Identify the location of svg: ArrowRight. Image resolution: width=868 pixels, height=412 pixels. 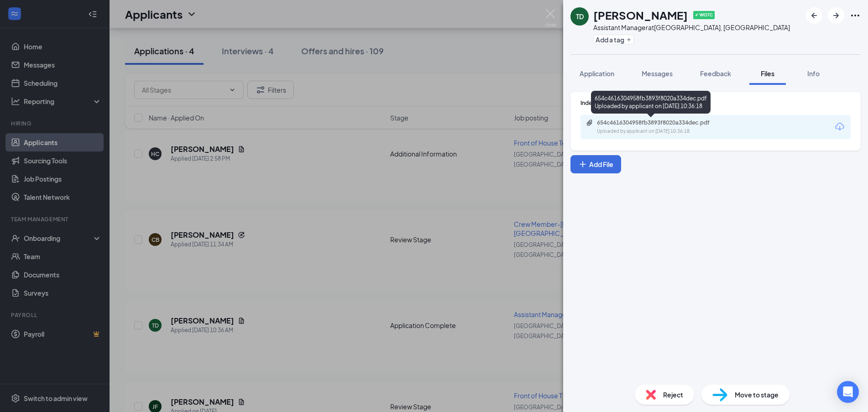
(836, 15).